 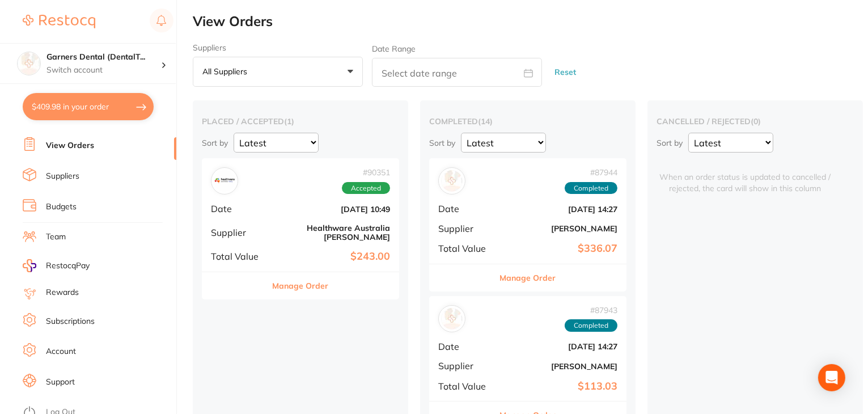 I want to click on label: Date Range, so click(x=394, y=49).